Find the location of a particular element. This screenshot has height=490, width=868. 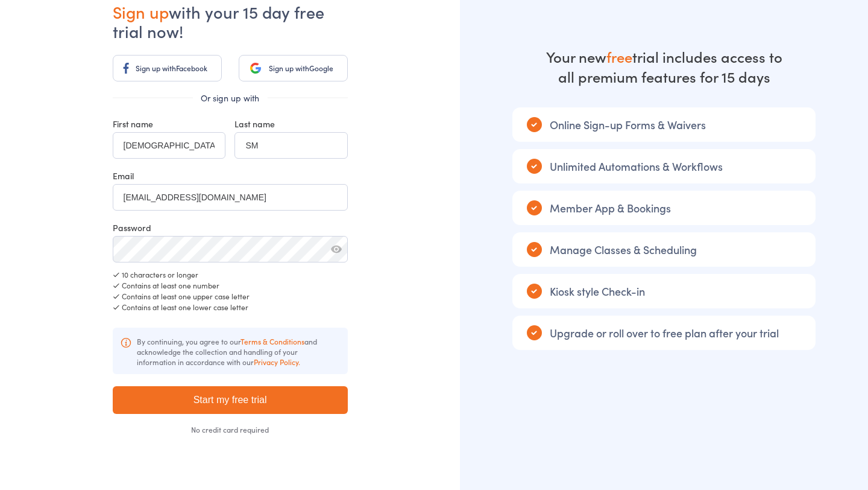

div: Your new trial includes access to all premium features for 15 days is located at coordinates (664, 66).